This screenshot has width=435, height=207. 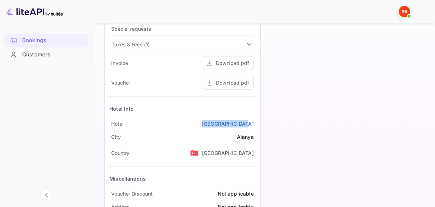 I want to click on div: Hotel Info, so click(x=121, y=109).